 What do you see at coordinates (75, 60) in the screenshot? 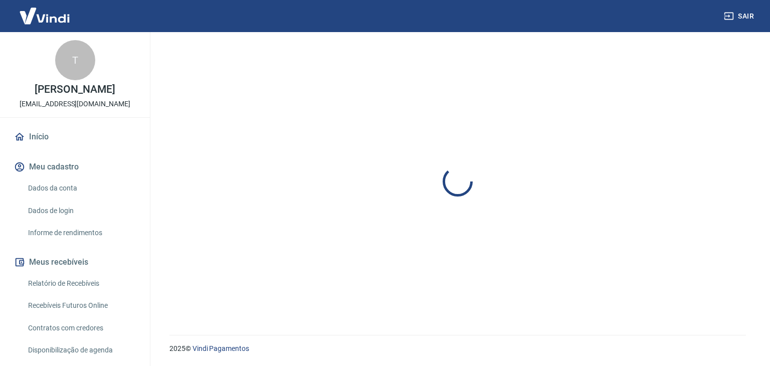
I see `div: T` at bounding box center [75, 60].